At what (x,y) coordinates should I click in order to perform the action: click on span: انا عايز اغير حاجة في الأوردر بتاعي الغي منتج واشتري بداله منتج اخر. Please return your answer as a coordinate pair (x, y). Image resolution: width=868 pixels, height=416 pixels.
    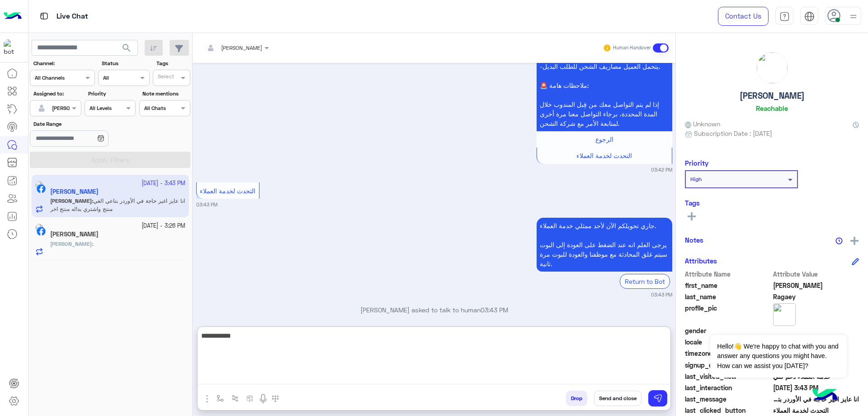
    Looking at the image, I should click on (816, 399).